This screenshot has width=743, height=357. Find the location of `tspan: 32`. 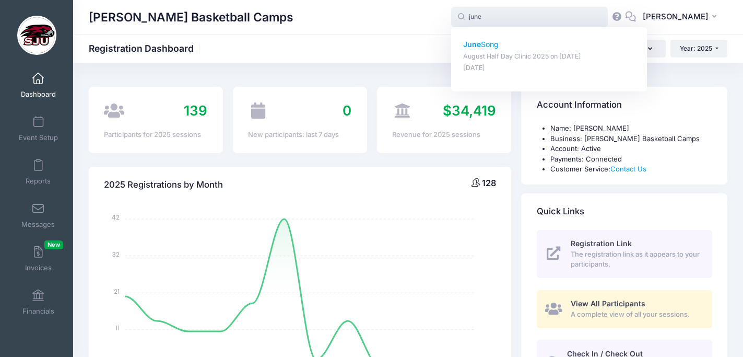

tspan: 32 is located at coordinates (116, 254).